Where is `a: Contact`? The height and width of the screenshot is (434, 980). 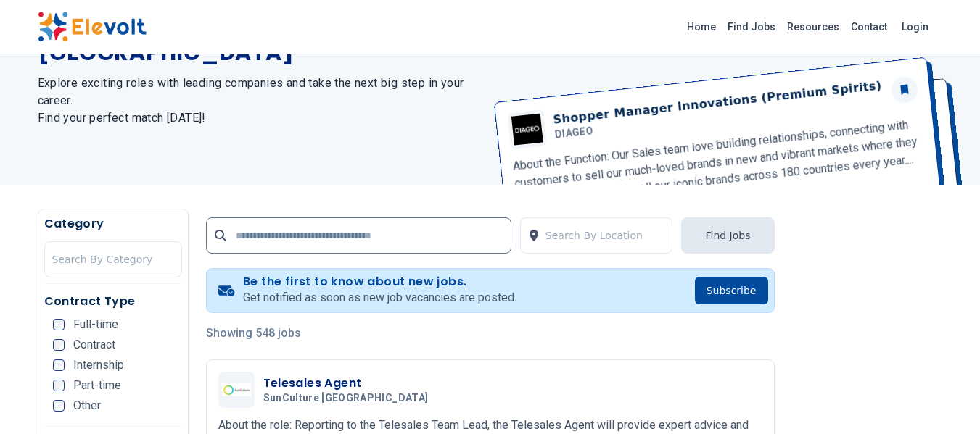
a: Contact is located at coordinates (870, 27).